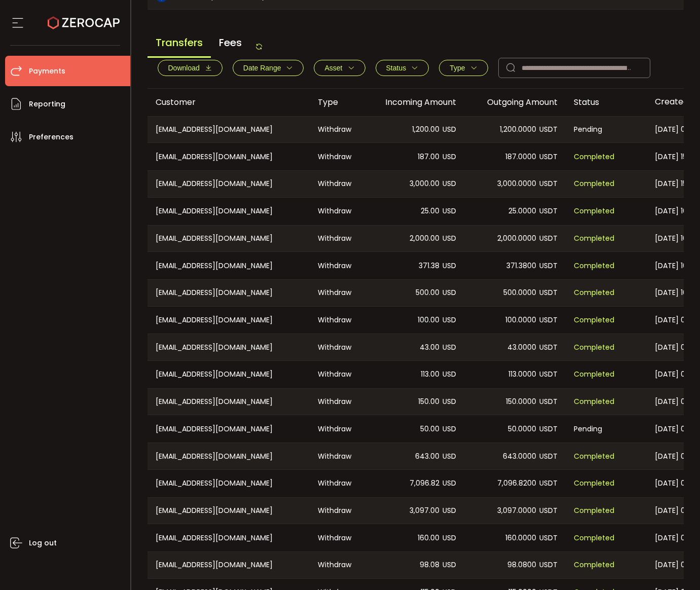  What do you see at coordinates (333, 68) in the screenshot?
I see `span: Asset` at bounding box center [333, 68].